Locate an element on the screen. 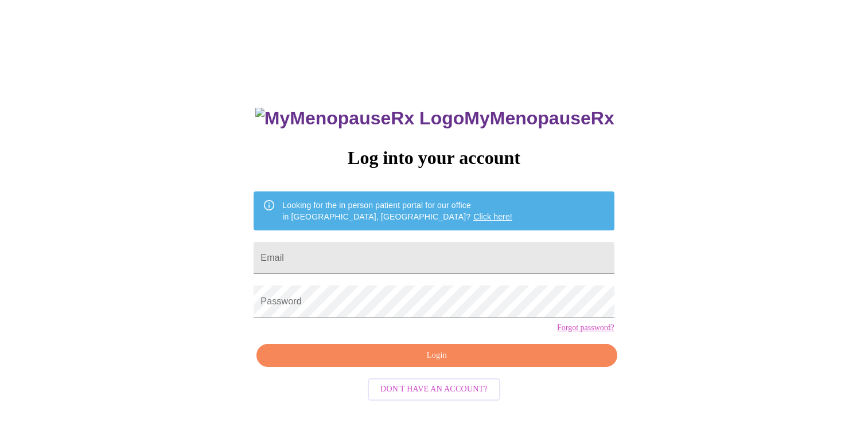 This screenshot has width=868, height=423. a: Forgot password? is located at coordinates (585, 328).